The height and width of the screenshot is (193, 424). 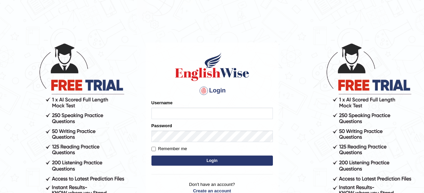 I want to click on input: Remember me, so click(x=153, y=149).